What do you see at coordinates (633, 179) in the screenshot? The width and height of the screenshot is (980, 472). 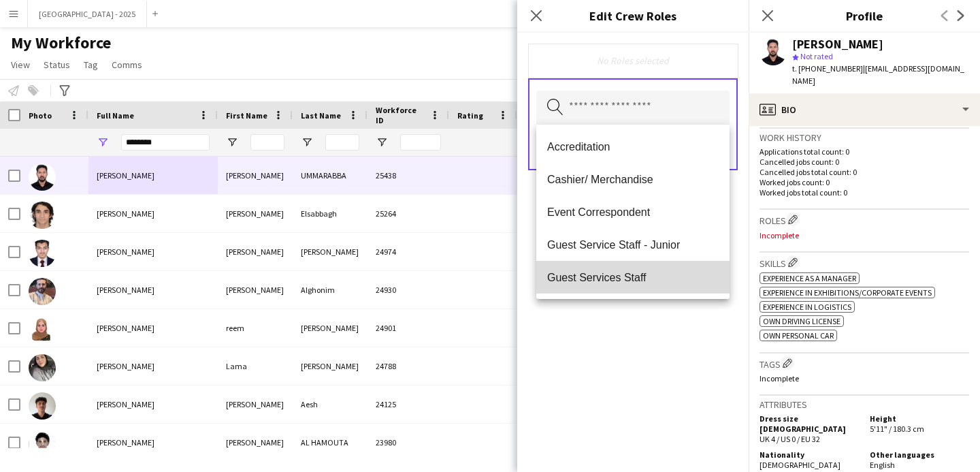 I see `span: Cashier/ Merchandise` at bounding box center [633, 179].